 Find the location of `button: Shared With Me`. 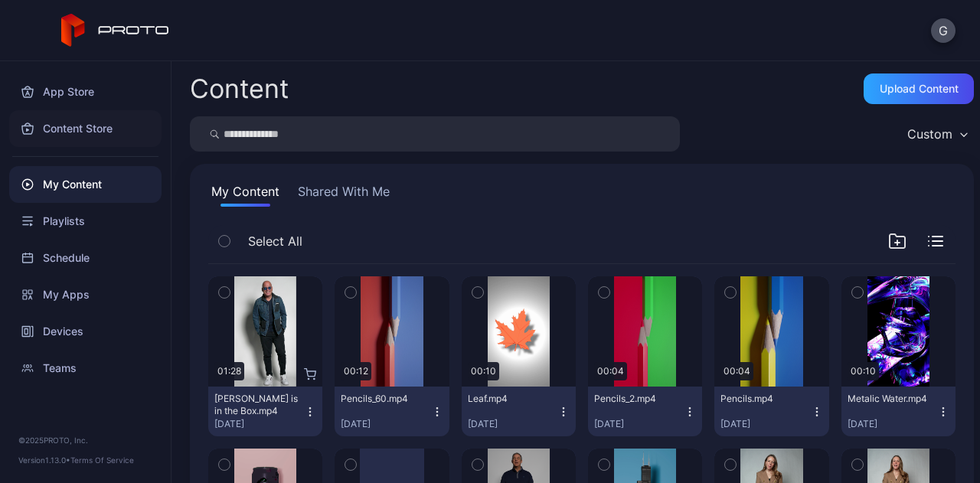

button: Shared With Me is located at coordinates (344, 195).